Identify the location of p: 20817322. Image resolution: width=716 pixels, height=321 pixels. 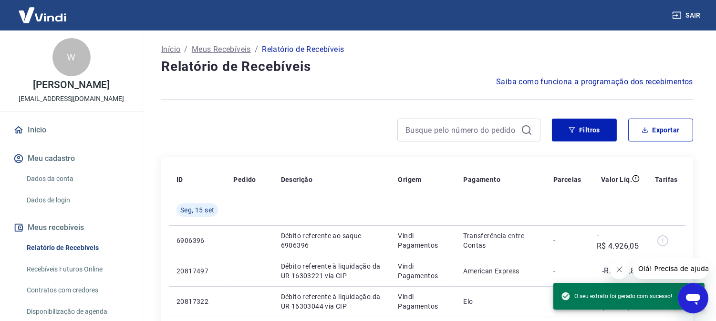
(197, 302).